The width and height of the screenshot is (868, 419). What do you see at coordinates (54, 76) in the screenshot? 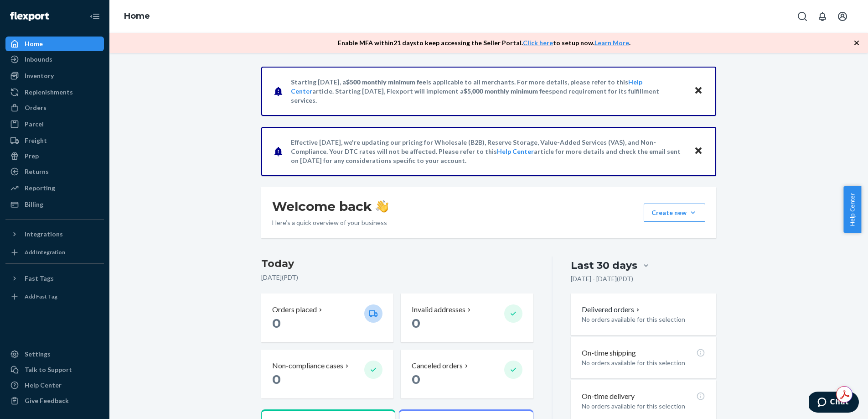
I see `a: Inventory` at bounding box center [54, 76].